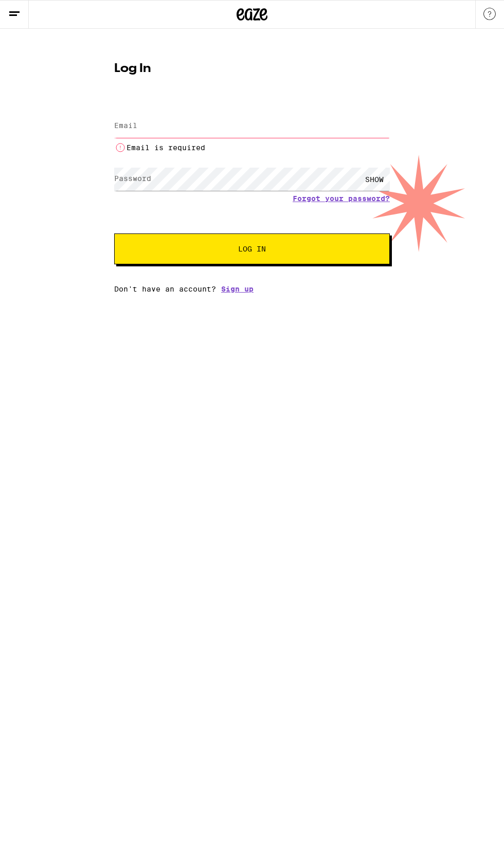 The height and width of the screenshot is (867, 504). I want to click on a: Sign up, so click(237, 289).